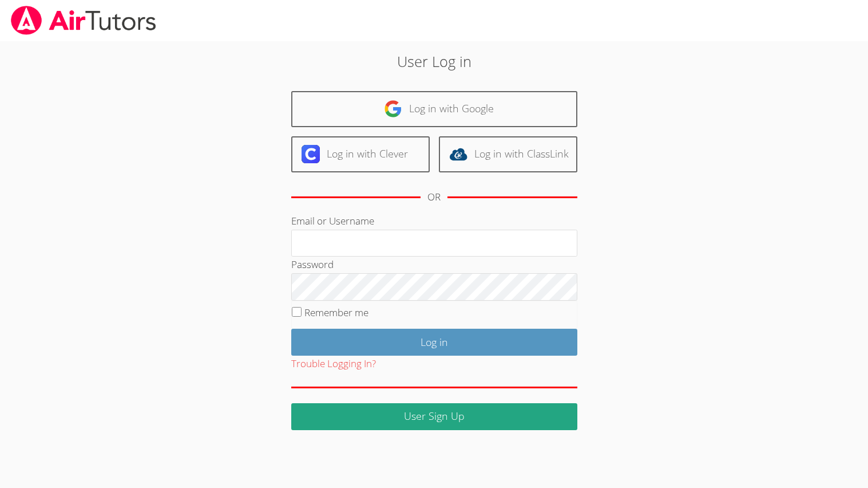 The width and height of the screenshot is (868, 488). I want to click on a: Log in with ClassLink, so click(508, 154).